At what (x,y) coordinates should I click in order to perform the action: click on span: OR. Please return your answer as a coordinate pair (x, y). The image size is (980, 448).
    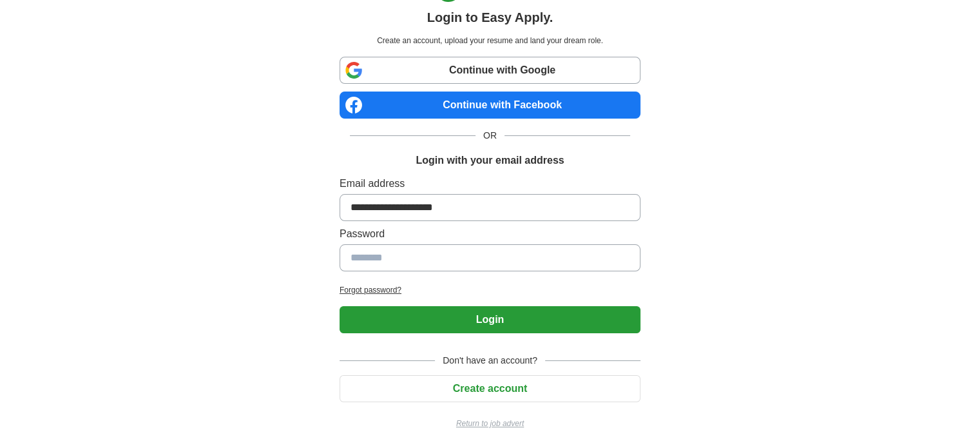
    Looking at the image, I should click on (490, 135).